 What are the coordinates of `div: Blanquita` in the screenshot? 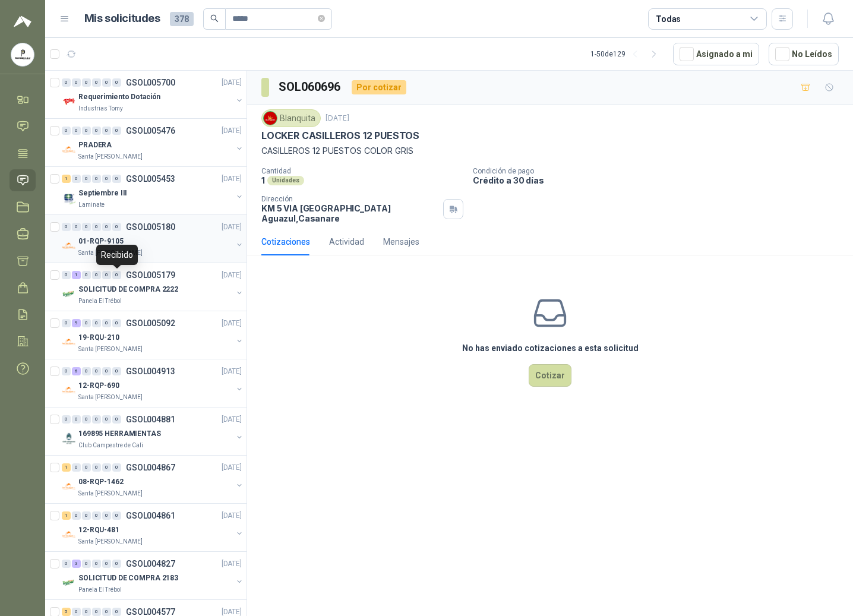 It's located at (291, 119).